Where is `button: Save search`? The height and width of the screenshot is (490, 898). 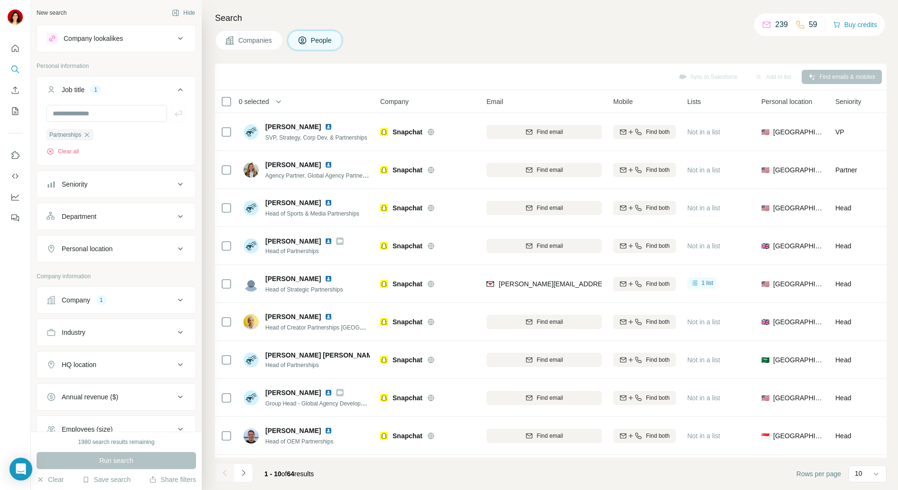 button: Save search is located at coordinates (106, 479).